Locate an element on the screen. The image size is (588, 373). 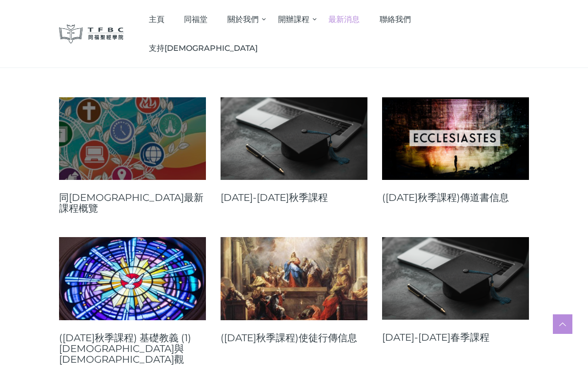
span: 聯絡我們 is located at coordinates (395, 19).